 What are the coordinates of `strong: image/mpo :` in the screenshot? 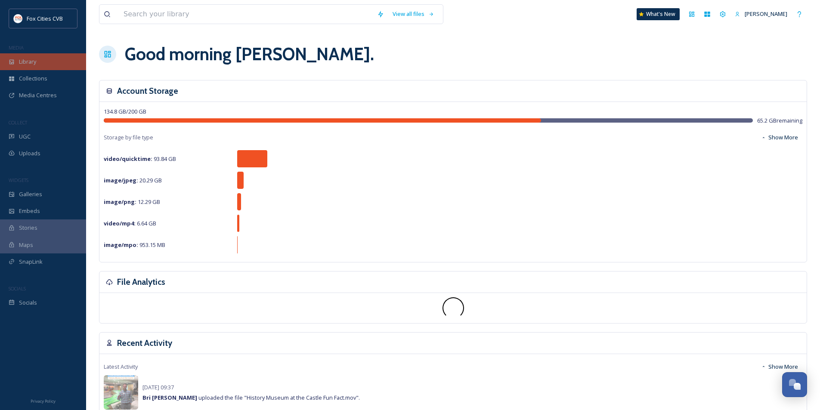 It's located at (121, 245).